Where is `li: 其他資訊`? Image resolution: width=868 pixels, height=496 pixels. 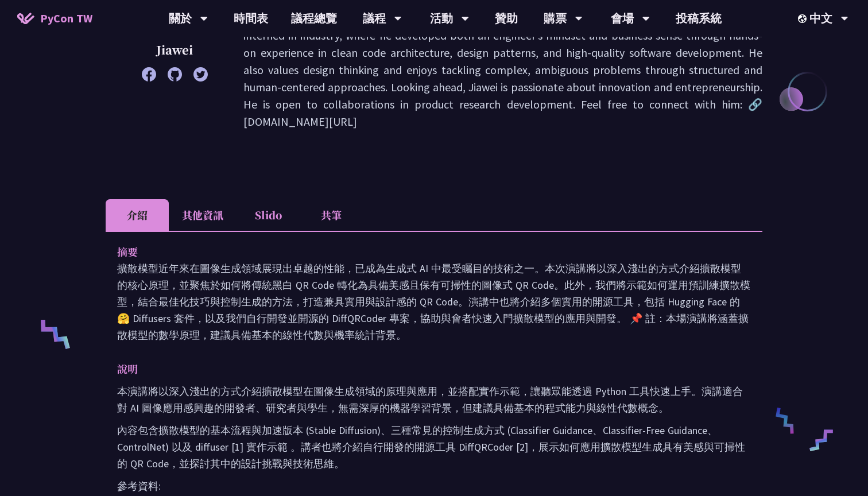
li: 其他資訊 is located at coordinates (202, 214).